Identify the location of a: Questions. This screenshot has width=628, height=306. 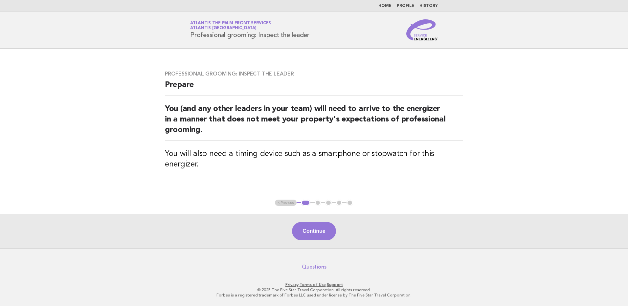
(314, 267).